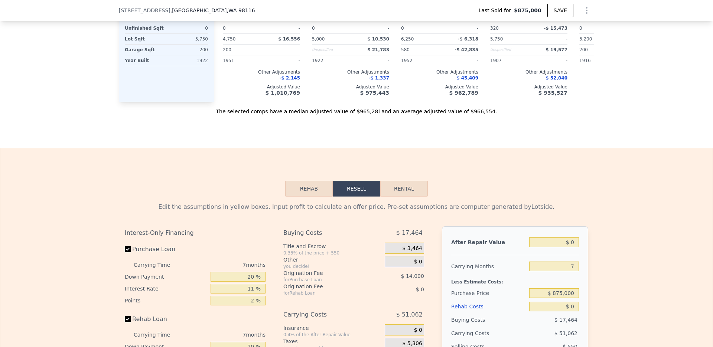  Describe the element at coordinates (332, 253) in the screenshot. I see `div: 0.33% of the price + 550` at that location.